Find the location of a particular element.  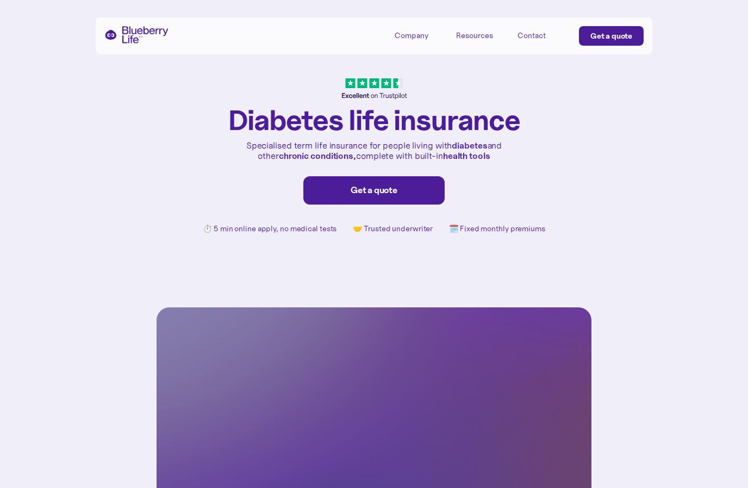

strong: diabetes is located at coordinates (469, 145).